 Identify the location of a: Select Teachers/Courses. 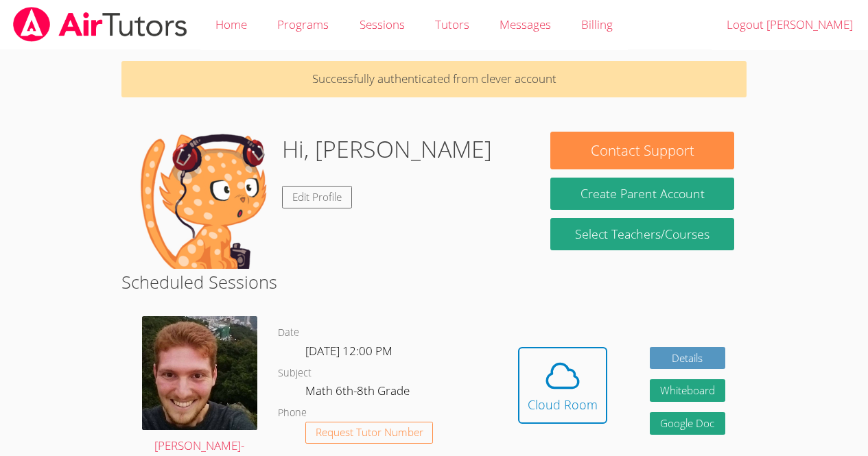
(642, 234).